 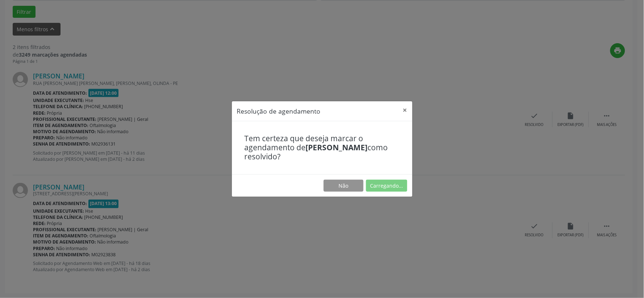 I want to click on button: Não, so click(x=344, y=186).